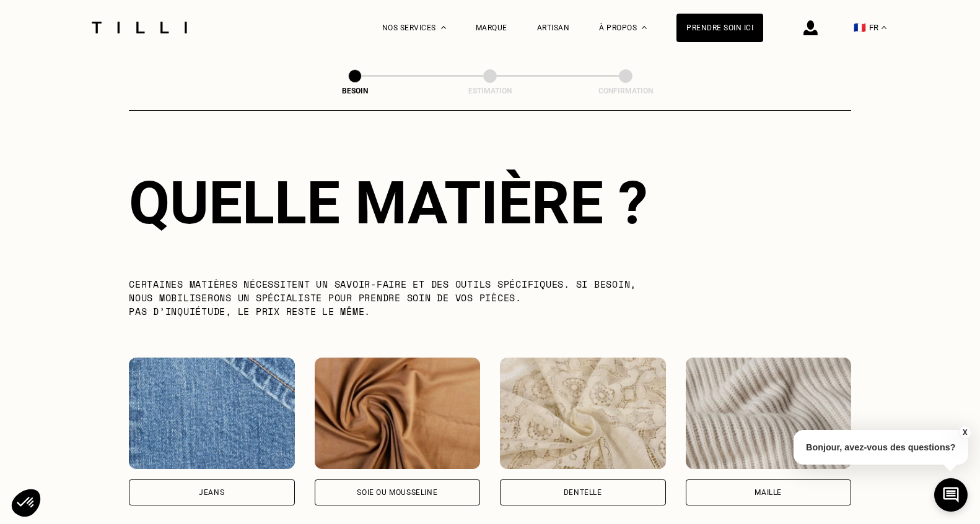  What do you see at coordinates (444, 27) in the screenshot?
I see `img: Menu déroulant` at bounding box center [444, 27].